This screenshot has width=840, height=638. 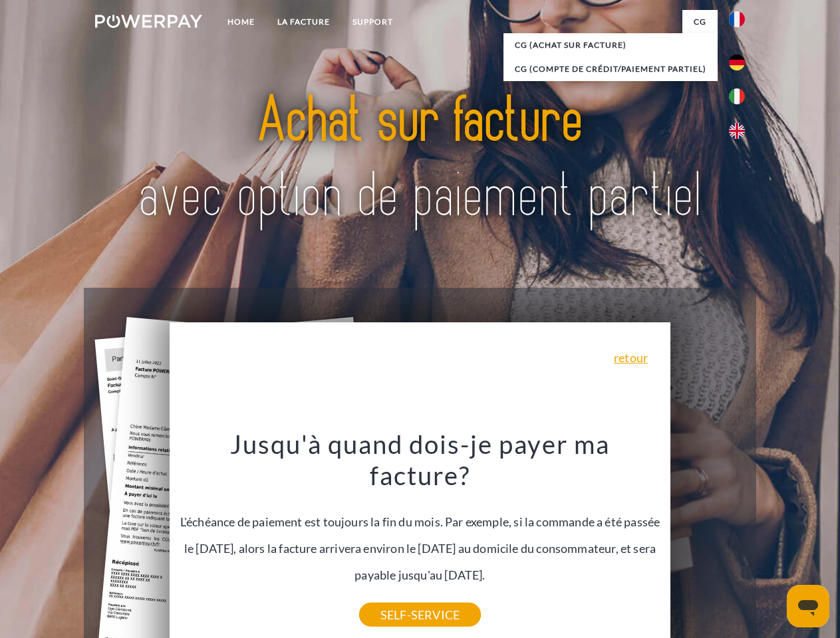 I want to click on a: Support, so click(x=373, y=22).